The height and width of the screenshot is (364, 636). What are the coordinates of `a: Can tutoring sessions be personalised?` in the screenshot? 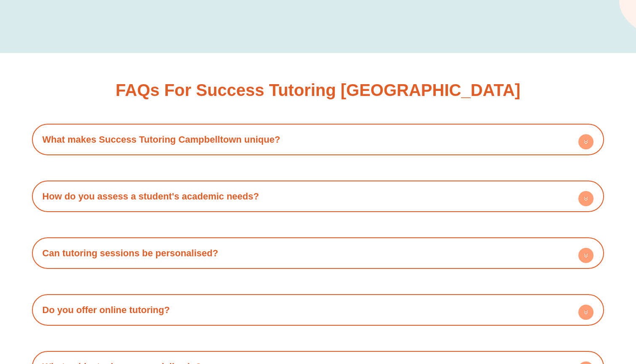 It's located at (130, 253).